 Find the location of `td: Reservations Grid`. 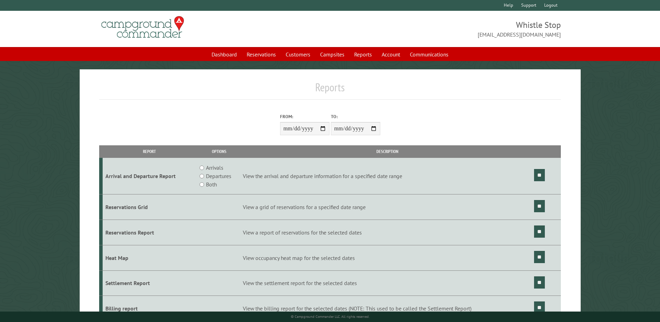

td: Reservations Grid is located at coordinates (149, 207).